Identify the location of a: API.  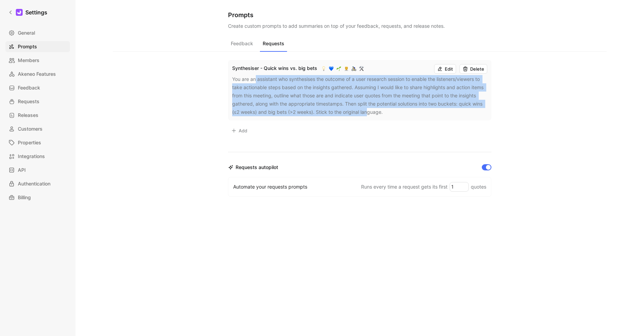
(38, 170).